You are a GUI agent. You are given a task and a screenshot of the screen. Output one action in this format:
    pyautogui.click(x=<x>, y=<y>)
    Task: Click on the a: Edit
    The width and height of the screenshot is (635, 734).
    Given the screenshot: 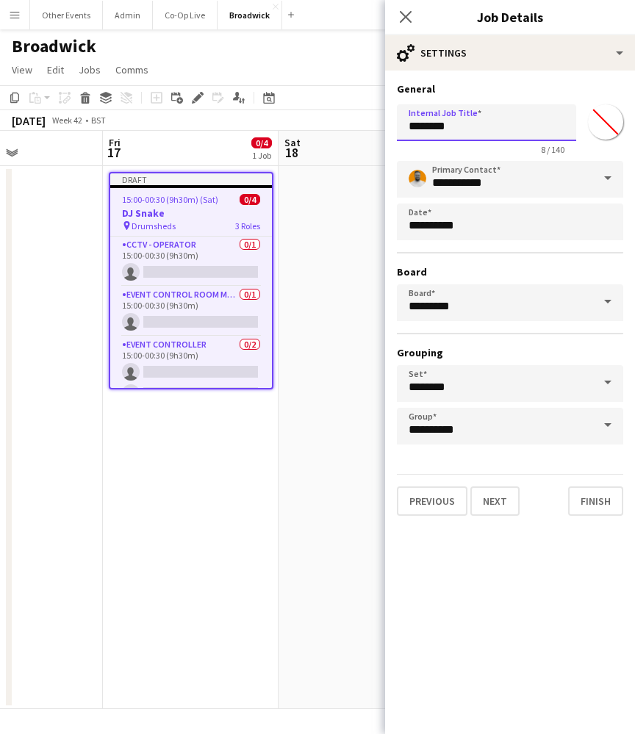 What is the action you would take?
    pyautogui.click(x=55, y=70)
    